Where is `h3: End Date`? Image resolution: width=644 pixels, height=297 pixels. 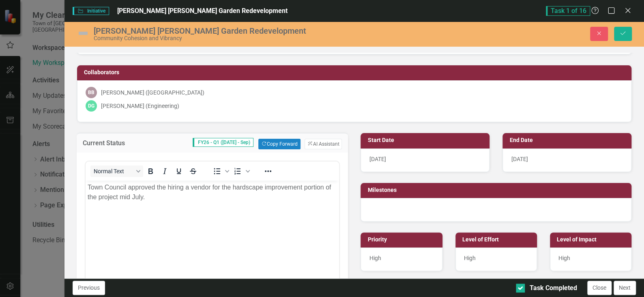 h3: End Date is located at coordinates (568, 140).